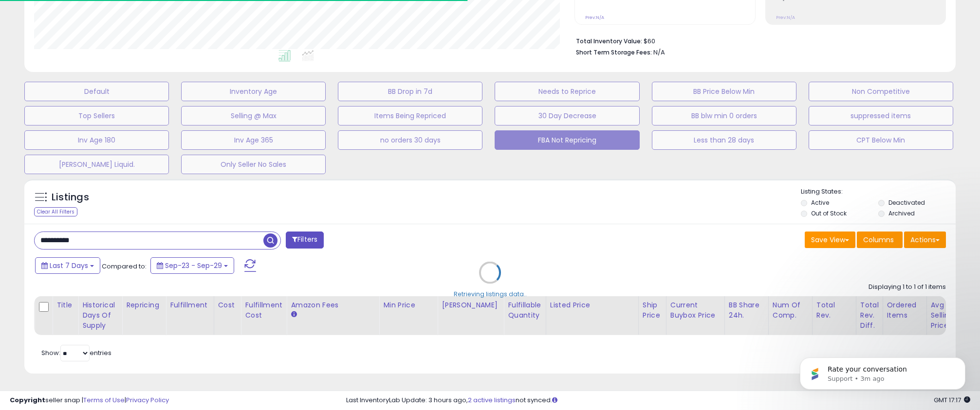  I want to click on button: BB blw min 0 orders, so click(724, 116).